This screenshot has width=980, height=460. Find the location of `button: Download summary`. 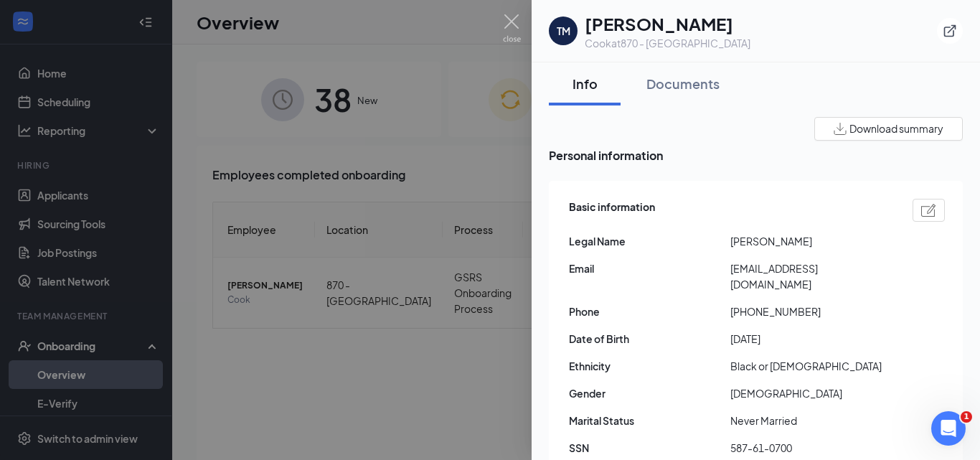

button: Download summary is located at coordinates (888, 129).